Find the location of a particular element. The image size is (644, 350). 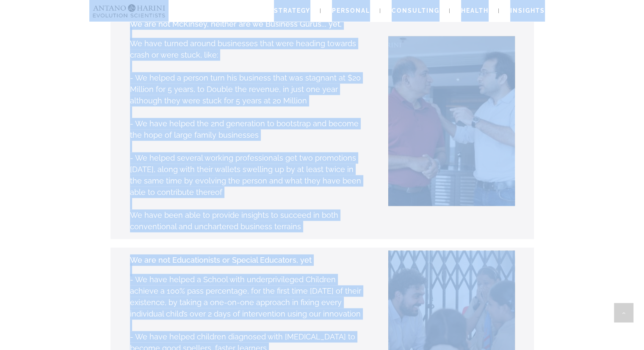

strong: We are not McKinsey, neither are we Business Gurus... yet, is located at coordinates (236, 24).